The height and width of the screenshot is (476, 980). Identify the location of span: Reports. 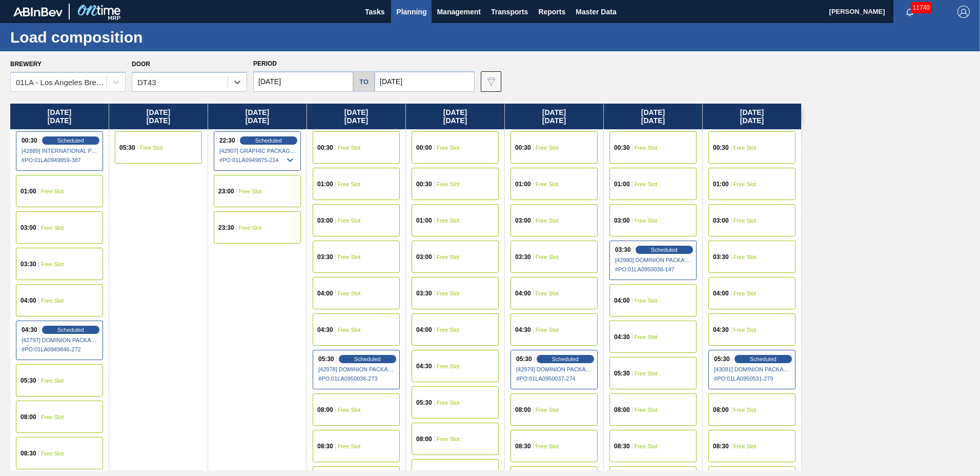
(551, 12).